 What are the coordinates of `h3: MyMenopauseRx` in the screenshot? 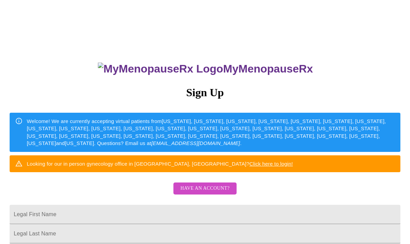 It's located at (206, 69).